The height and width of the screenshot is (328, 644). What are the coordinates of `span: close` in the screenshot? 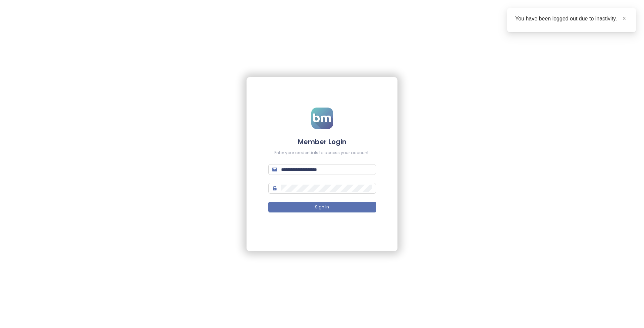 It's located at (624, 18).